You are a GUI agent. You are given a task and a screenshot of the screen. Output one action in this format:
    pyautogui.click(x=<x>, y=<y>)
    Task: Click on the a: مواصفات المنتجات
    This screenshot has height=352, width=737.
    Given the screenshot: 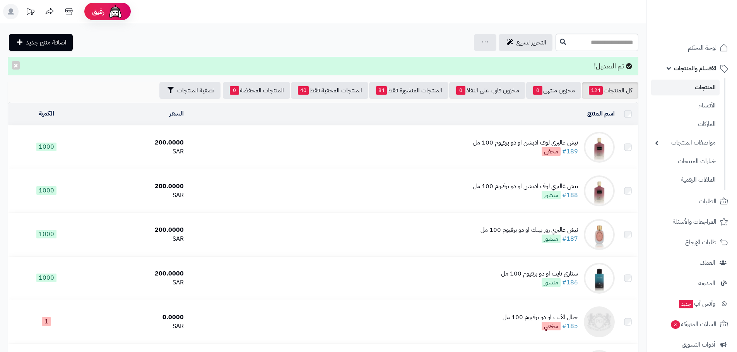 What is the action you would take?
    pyautogui.click(x=685, y=143)
    